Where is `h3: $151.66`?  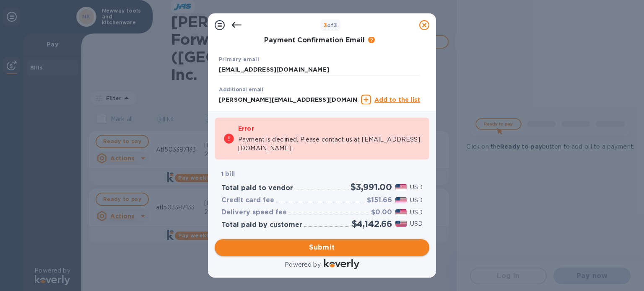 h3: $151.66 is located at coordinates (379, 200).